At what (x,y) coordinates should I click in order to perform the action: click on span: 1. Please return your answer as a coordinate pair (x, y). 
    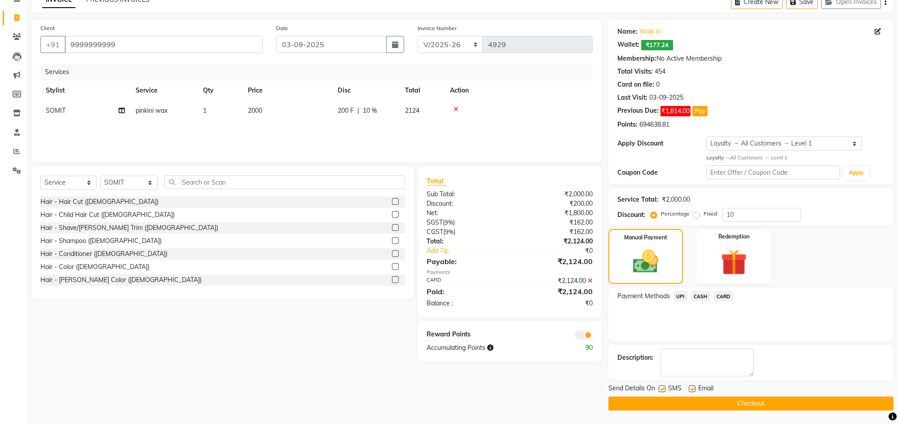
    Looking at the image, I should click on (205, 110).